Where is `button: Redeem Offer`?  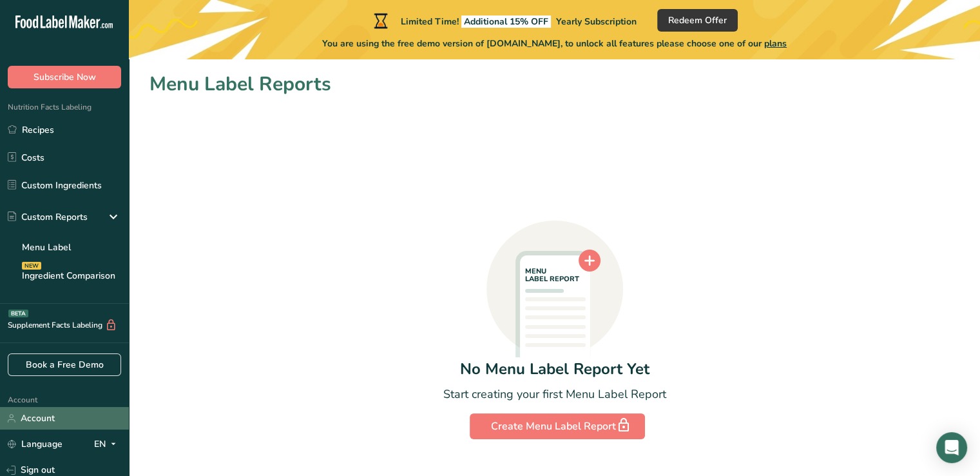
button: Redeem Offer is located at coordinates (697, 20).